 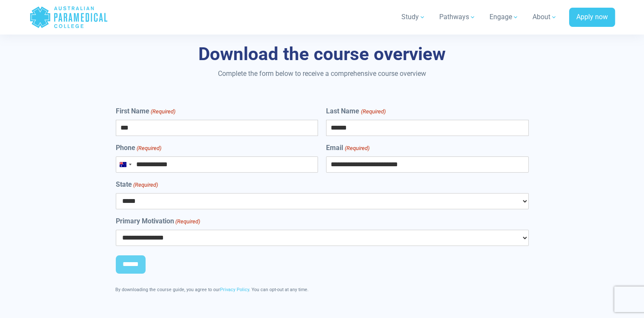 What do you see at coordinates (137, 184) in the screenshot?
I see `label: State` at bounding box center [137, 184].